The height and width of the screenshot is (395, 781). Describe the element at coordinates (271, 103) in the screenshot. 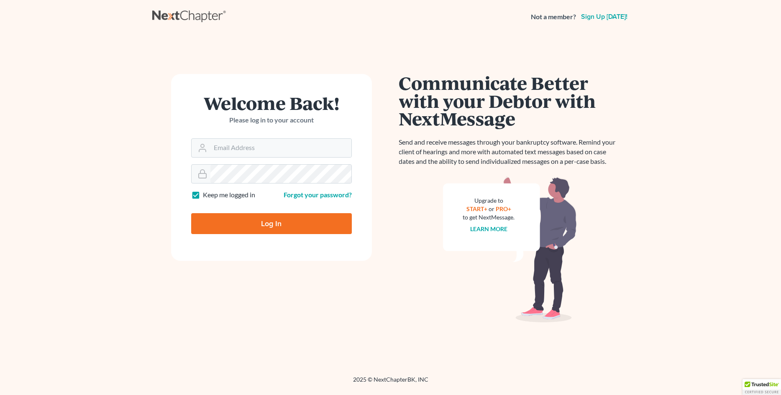

I see `h1: Welcome Back!` at that location.